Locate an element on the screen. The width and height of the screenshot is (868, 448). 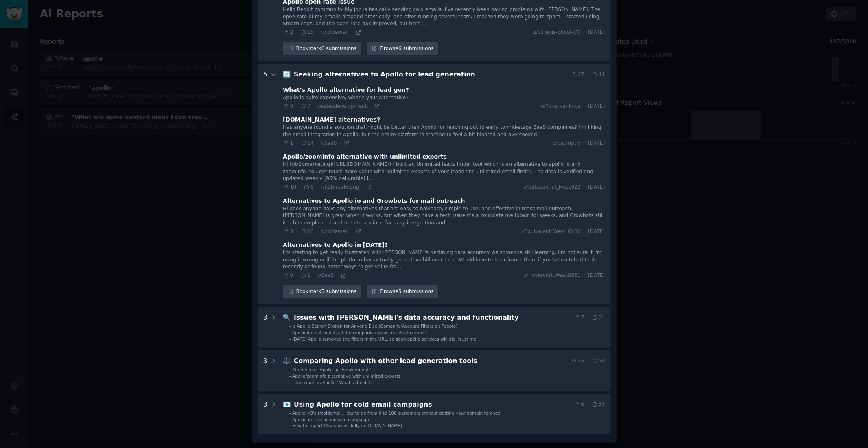
span: u/Substantial_Mess922 is located at coordinates (552, 187).